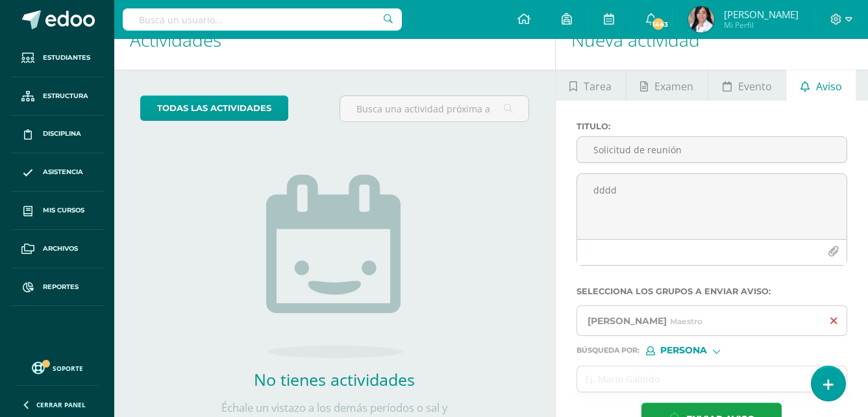 The image size is (868, 417). What do you see at coordinates (686, 321) in the screenshot?
I see `span: Maestro` at bounding box center [686, 321].